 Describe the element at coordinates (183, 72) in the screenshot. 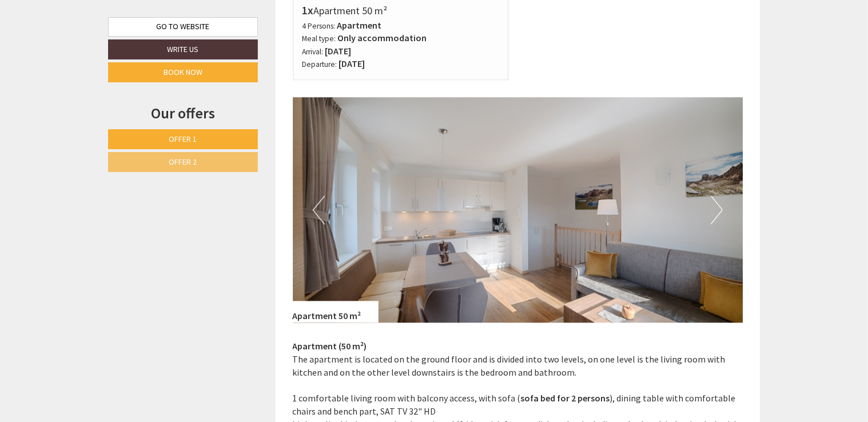

I see `a: Book now` at that location.